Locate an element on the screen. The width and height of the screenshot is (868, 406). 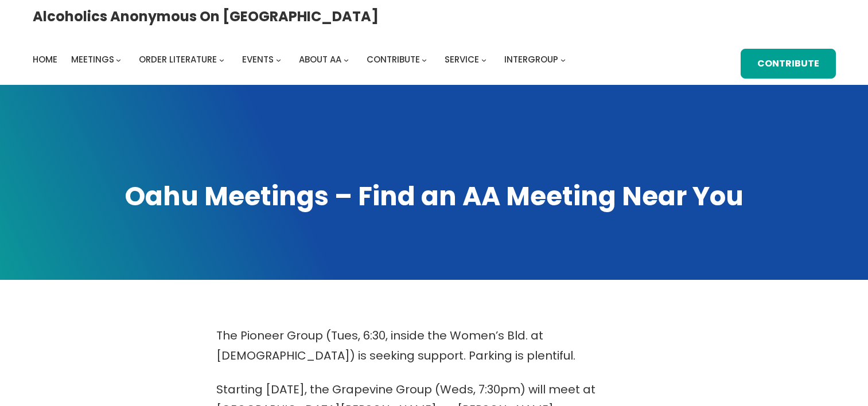
button: Meetings submenu is located at coordinates (118, 60).